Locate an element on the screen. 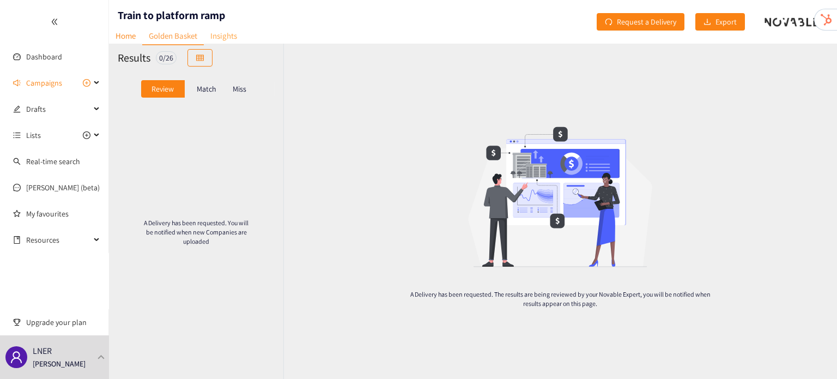 The height and width of the screenshot is (379, 837). span: Campaigns is located at coordinates (44, 83).